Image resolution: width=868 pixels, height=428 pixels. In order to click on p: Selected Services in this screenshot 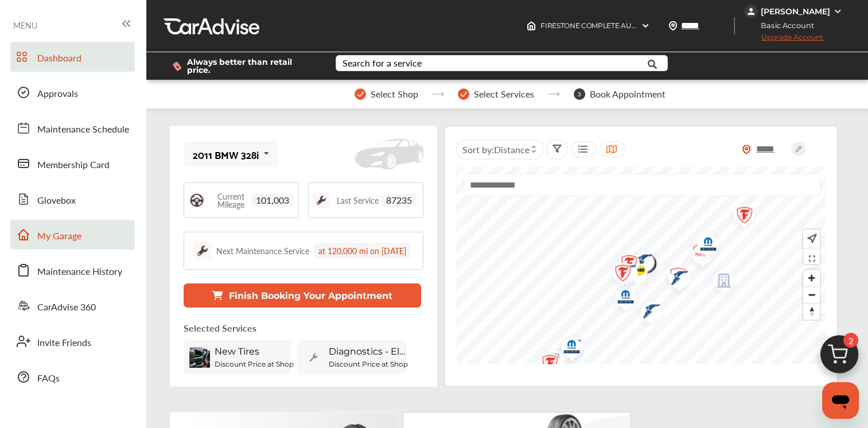, I will do `click(220, 327)`.